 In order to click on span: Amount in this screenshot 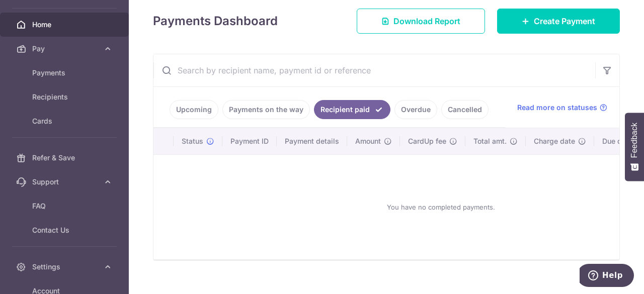, I will do `click(368, 142)`.